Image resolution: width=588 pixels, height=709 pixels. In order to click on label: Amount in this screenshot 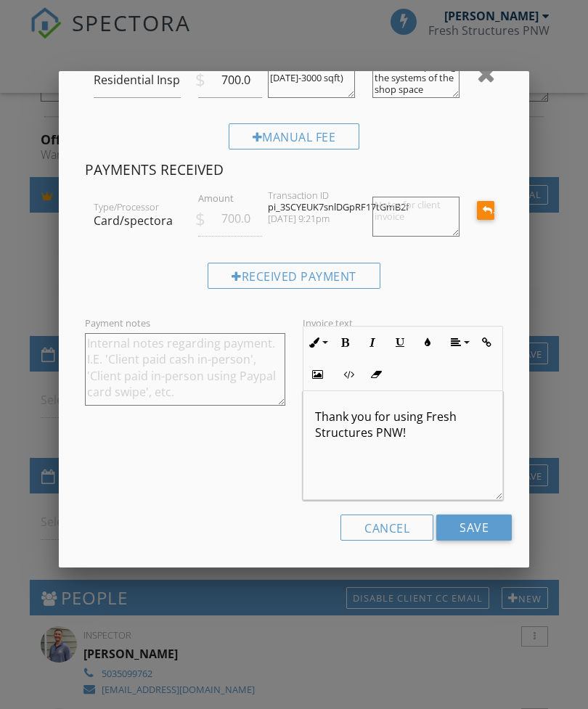, I will do `click(216, 199)`.